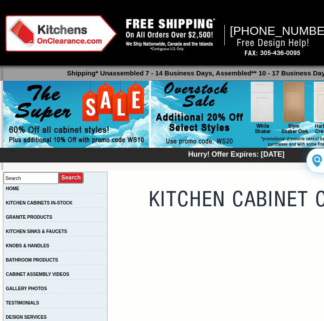 The height and width of the screenshot is (321, 324). I want to click on a: TESTIMONIALS, so click(22, 303).